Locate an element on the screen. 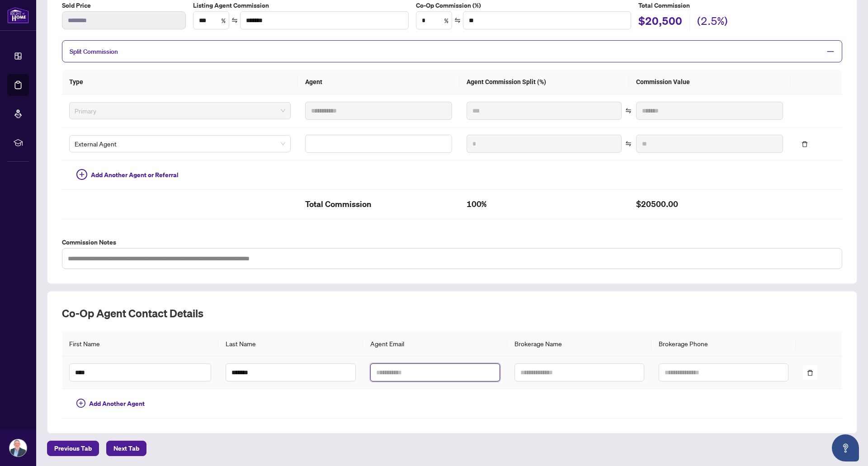 The height and width of the screenshot is (466, 868). button: Add Another Agent or Referral is located at coordinates (128, 175).